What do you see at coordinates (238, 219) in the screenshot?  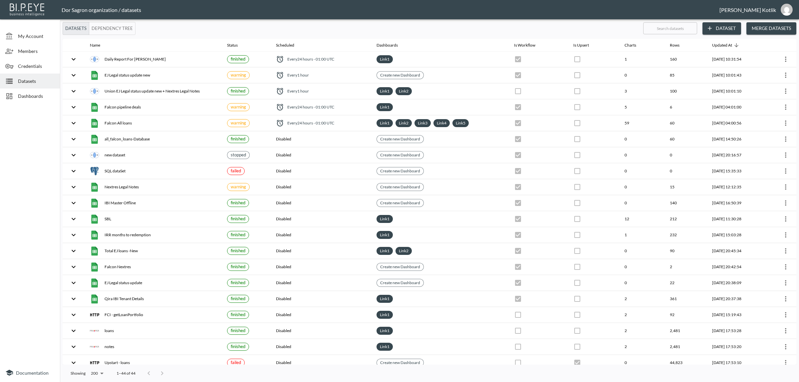 I see `span: finished` at bounding box center [238, 219].